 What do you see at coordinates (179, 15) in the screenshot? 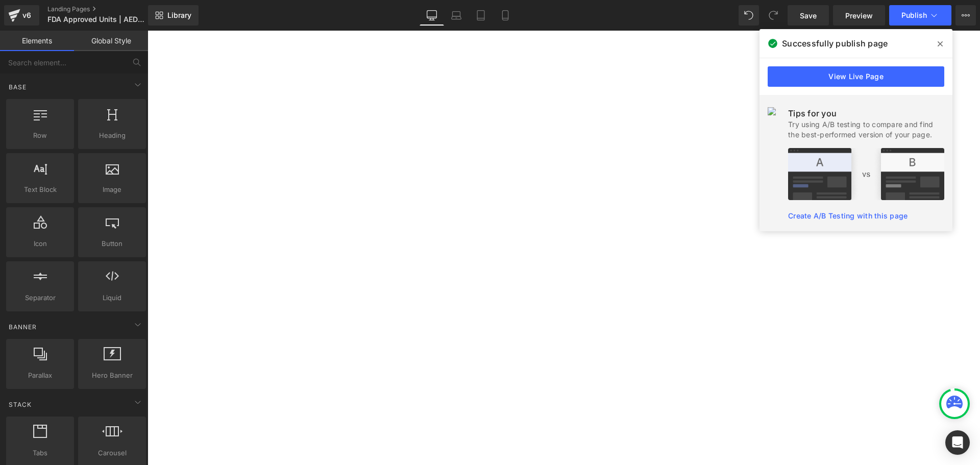
I see `span: Library` at bounding box center [179, 15].